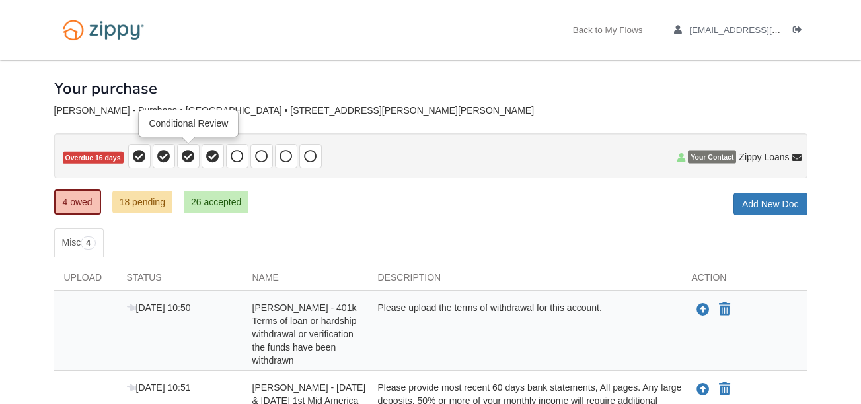 The image size is (861, 404). What do you see at coordinates (800, 32) in the screenshot?
I see `a: Log out` at bounding box center [800, 32].